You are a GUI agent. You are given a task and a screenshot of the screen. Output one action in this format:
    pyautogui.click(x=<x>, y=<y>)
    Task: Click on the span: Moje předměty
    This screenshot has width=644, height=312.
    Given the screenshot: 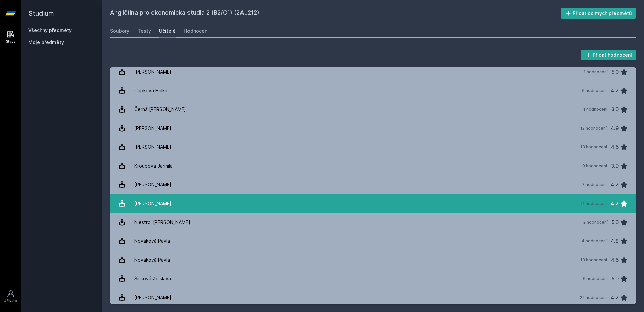 What is the action you would take?
    pyautogui.click(x=46, y=42)
    